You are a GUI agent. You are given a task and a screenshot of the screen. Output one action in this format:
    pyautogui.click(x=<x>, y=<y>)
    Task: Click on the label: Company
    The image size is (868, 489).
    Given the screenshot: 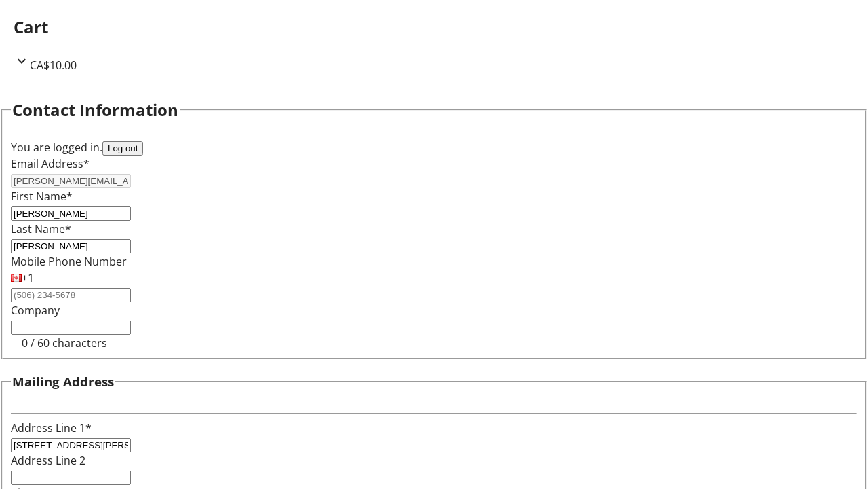 What is the action you would take?
    pyautogui.click(x=36, y=310)
    